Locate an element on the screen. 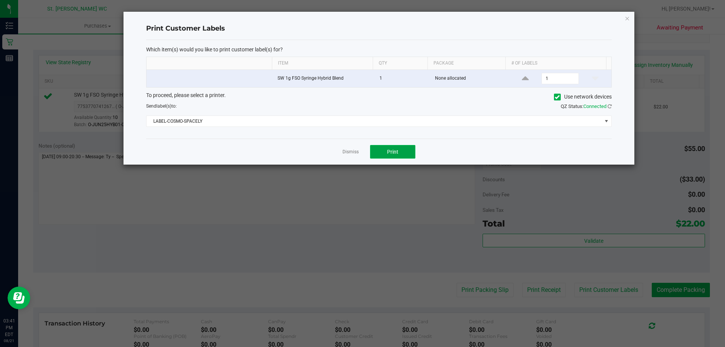 The image size is (725, 347). th: Item is located at coordinates (322, 63).